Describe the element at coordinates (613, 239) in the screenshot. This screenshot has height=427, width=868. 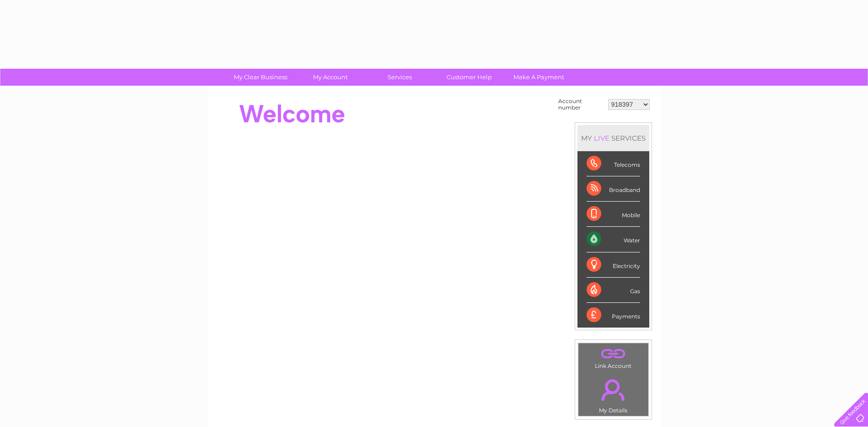
I see `div: Water` at that location.